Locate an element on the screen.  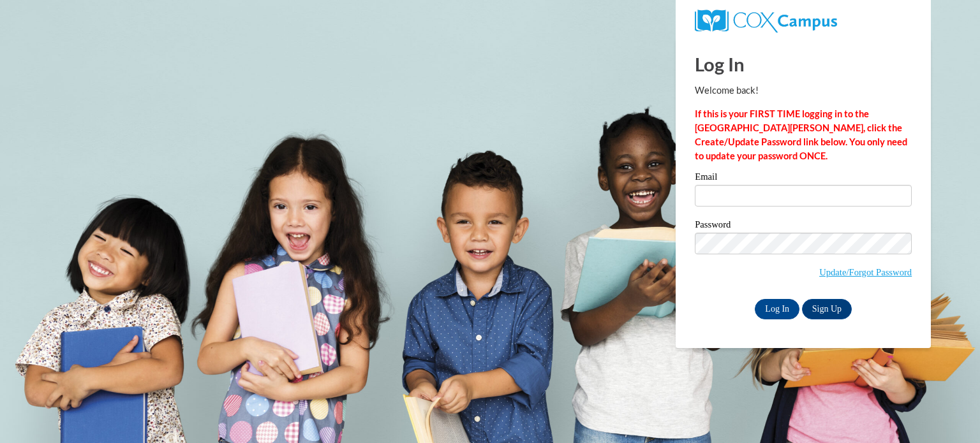
h1: Log In is located at coordinates (803, 64).